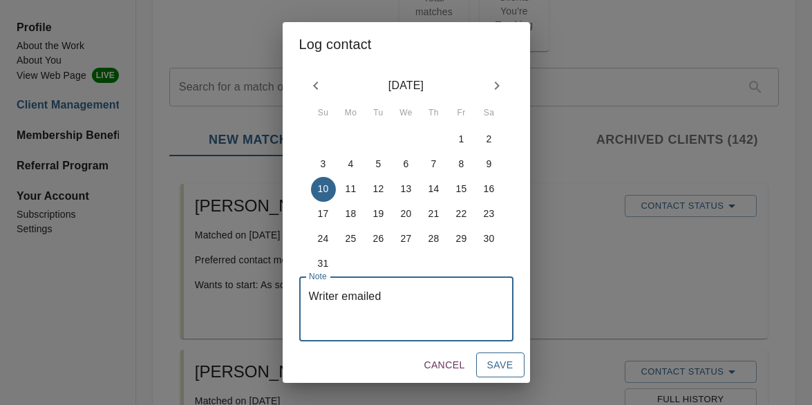  What do you see at coordinates (407, 189) in the screenshot?
I see `p: 13` at bounding box center [407, 189].